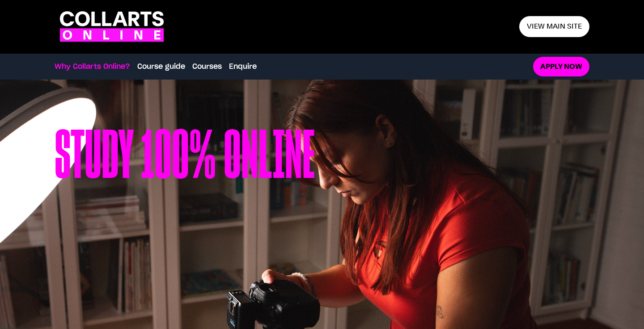 This screenshot has width=644, height=329. I want to click on a: Course guide, so click(161, 66).